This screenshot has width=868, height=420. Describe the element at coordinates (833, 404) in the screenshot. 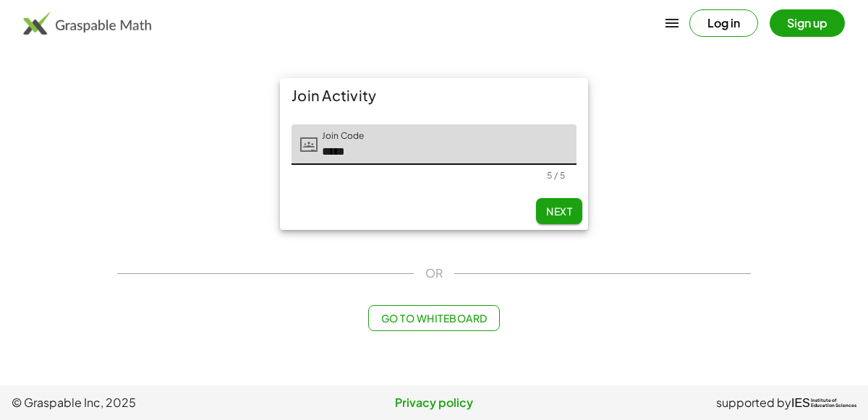

I see `span: Institute of Education Sciences` at that location.